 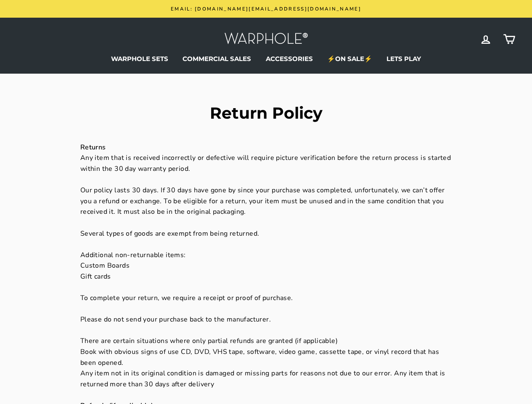 I want to click on ul: Primary, so click(x=266, y=59).